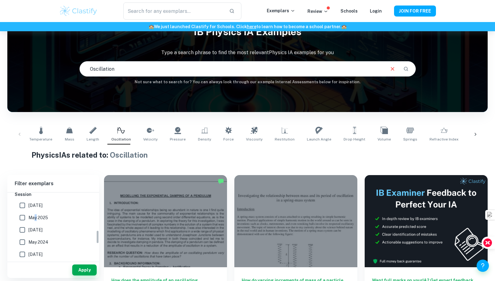 This screenshot has width=495, height=281. What do you see at coordinates (78, 11) in the screenshot?
I see `img: Clastify logo` at bounding box center [78, 11].